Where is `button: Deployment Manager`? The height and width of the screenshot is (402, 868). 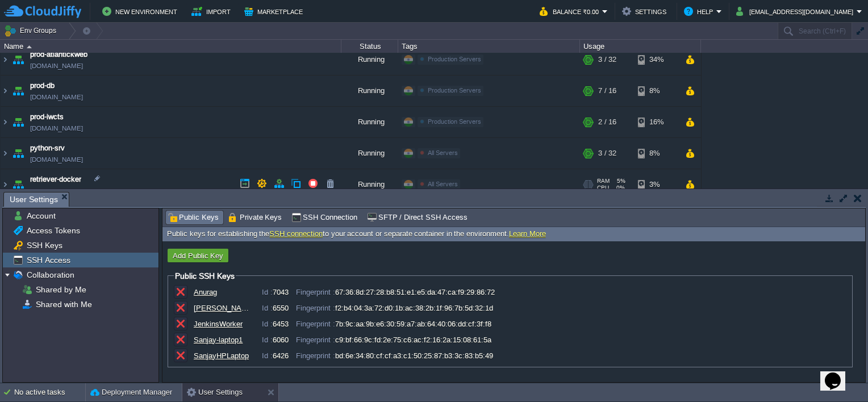 button: Deployment Manager is located at coordinates (131, 392).